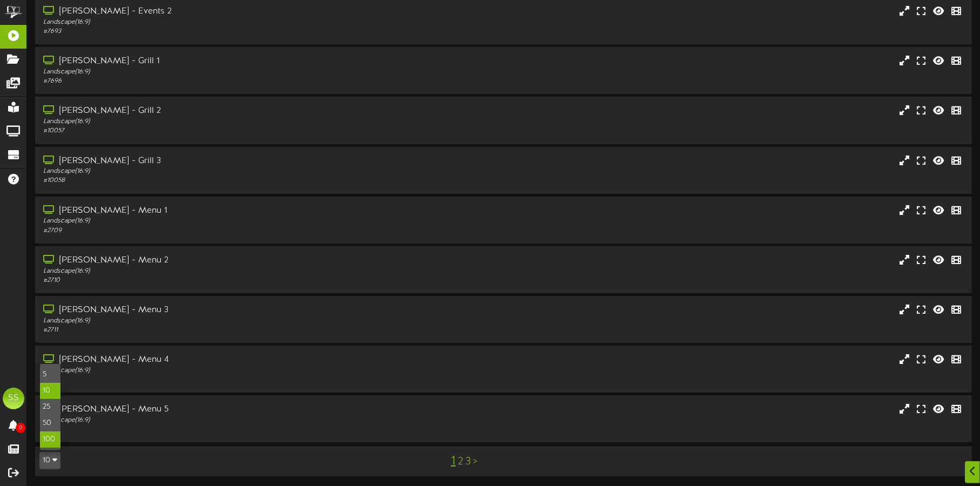 The image size is (980, 486). What do you see at coordinates (14, 398) in the screenshot?
I see `div: SS` at bounding box center [14, 398].